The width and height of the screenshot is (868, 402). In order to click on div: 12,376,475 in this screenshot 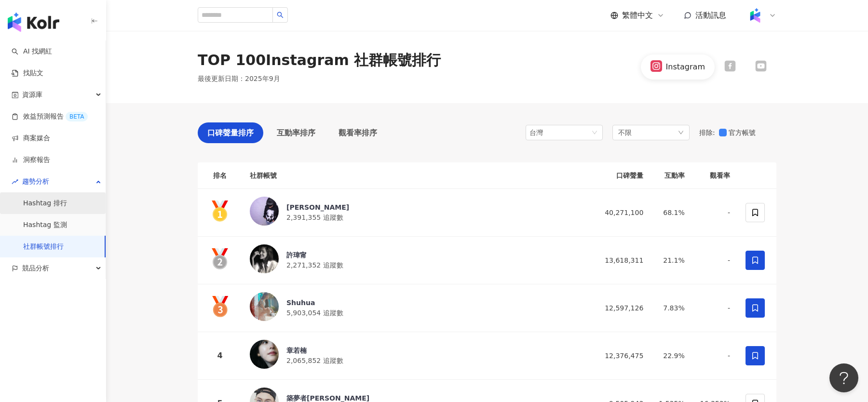, I will do `click(622, 356)`.